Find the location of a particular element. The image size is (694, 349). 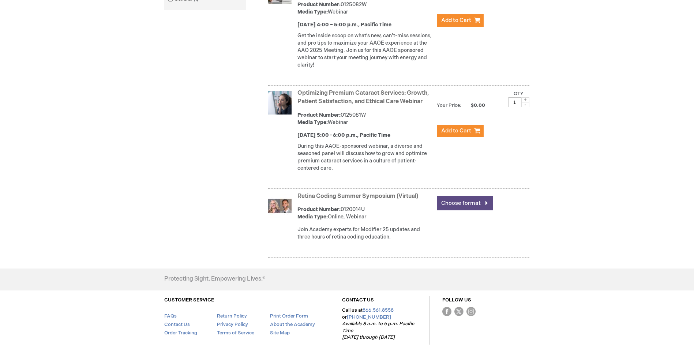

div: 0125082W Webinar is located at coordinates (365, 8).